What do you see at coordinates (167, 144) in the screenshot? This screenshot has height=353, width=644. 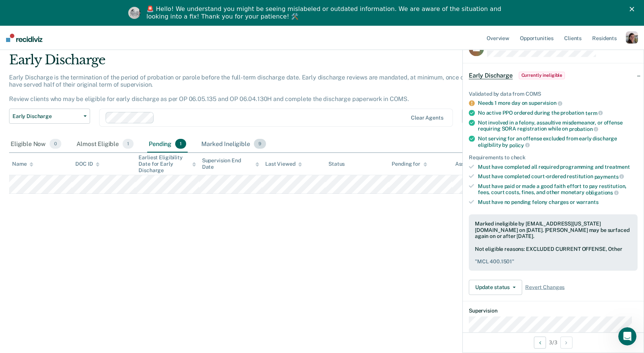 I see `div: Pending` at bounding box center [167, 144].